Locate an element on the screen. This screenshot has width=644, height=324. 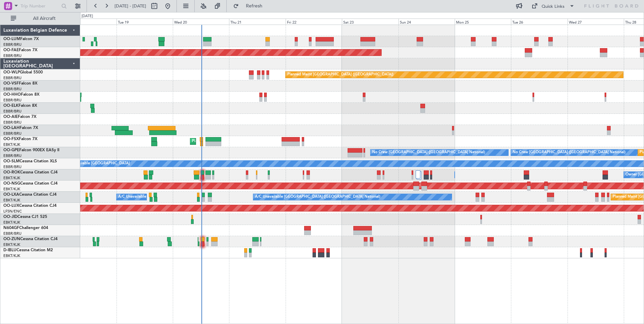
span: OO-LAH is located at coordinates (12, 128).